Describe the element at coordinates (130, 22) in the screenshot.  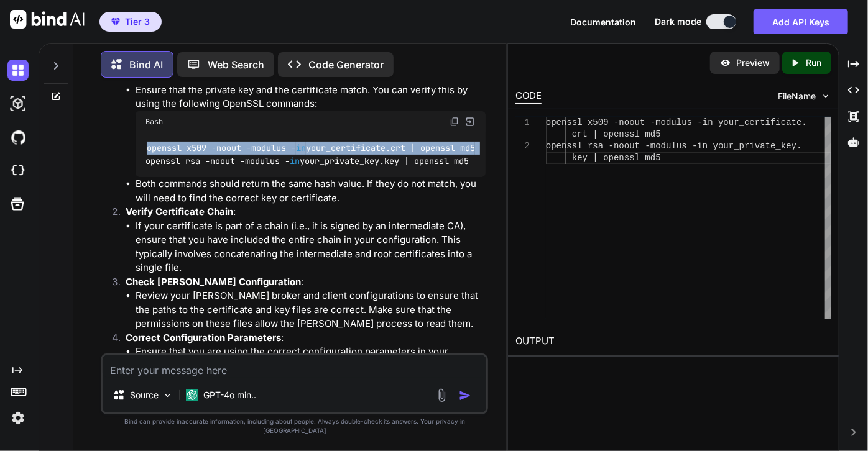
I see `button: premiumTier 3` at that location.